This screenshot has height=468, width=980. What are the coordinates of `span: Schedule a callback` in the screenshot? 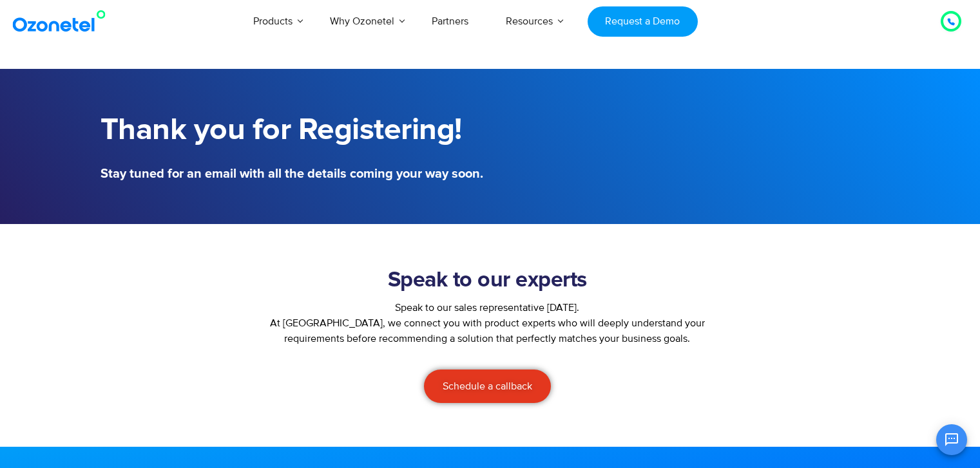 It's located at (487, 386).